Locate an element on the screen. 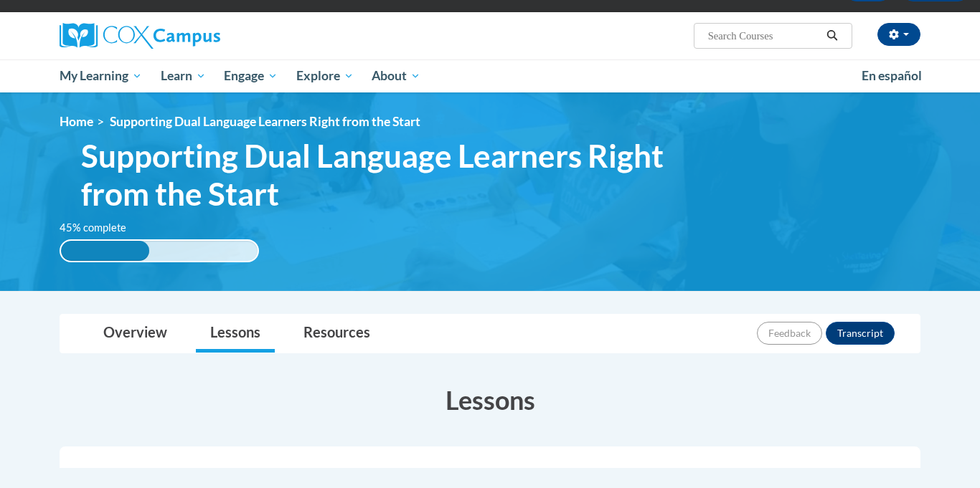 The image size is (980, 488). span: Explore is located at coordinates (325, 76).